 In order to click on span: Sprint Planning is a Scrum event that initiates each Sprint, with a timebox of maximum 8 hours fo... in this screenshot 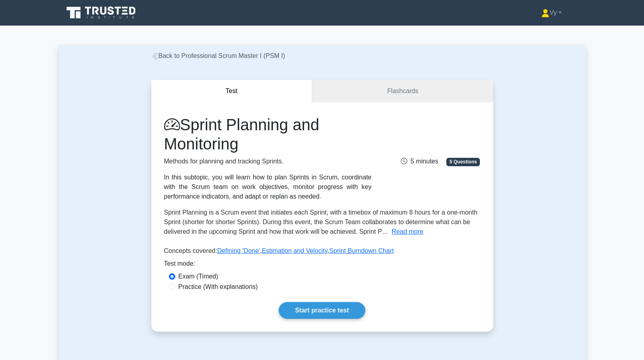, I will do `click(321, 222)`.